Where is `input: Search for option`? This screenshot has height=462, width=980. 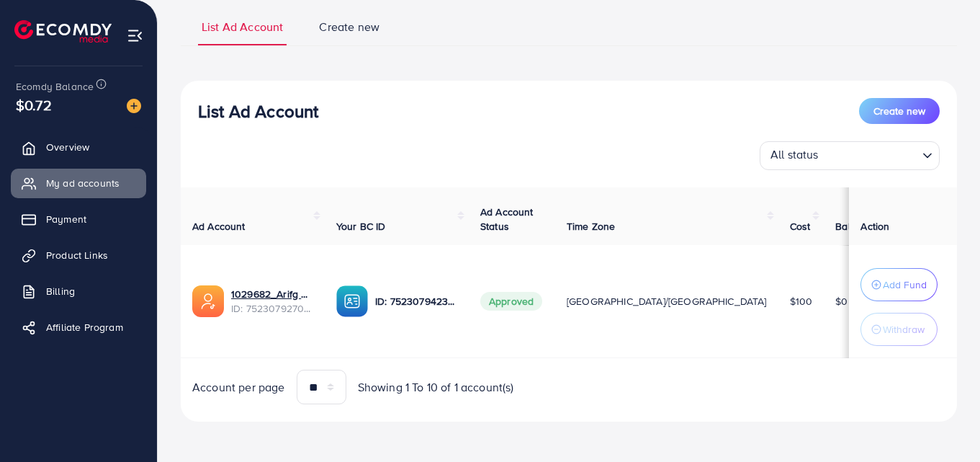 input: Search for option is located at coordinates (870, 155).